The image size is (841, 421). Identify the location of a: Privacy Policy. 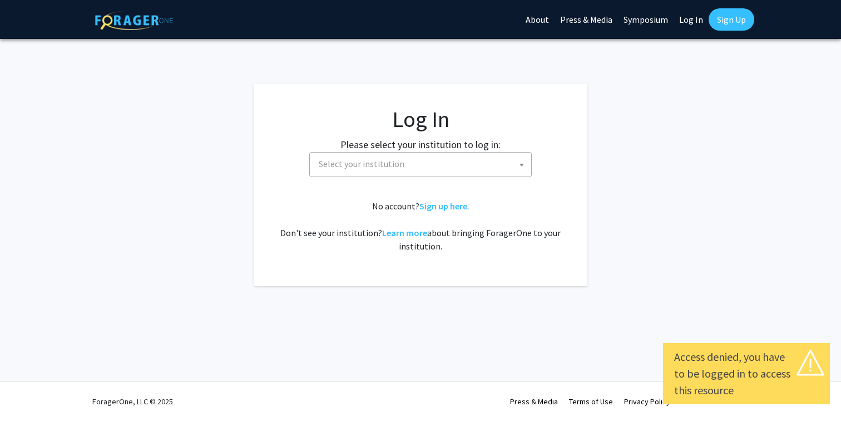
(647, 401).